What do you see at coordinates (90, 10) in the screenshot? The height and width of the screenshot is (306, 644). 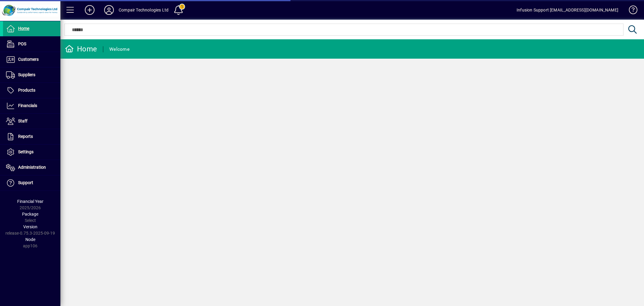 I see `button: Add` at bounding box center [90, 10].